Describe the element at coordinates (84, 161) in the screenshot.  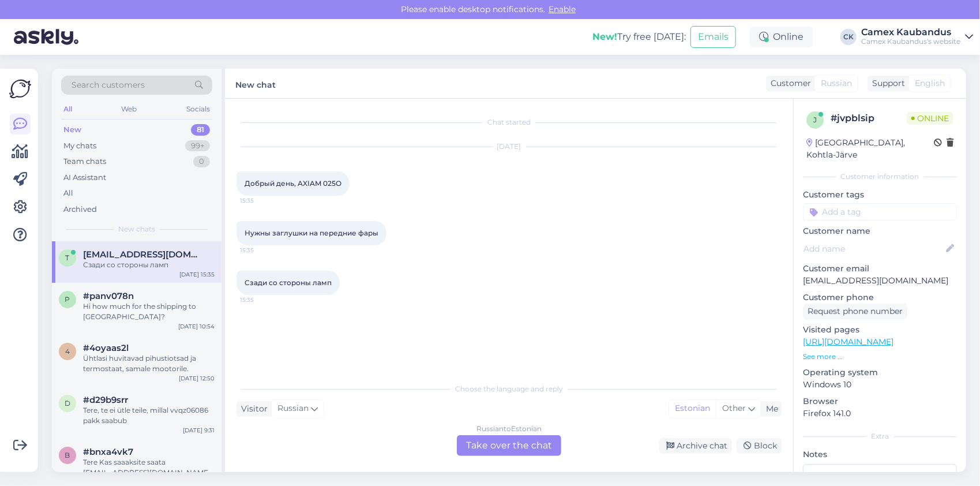
I see `div: Team chats` at that location.